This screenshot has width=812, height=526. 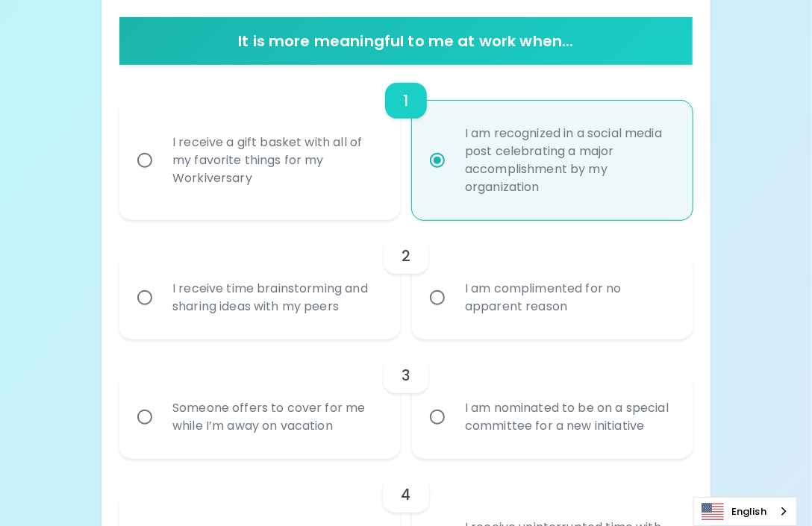 I want to click on h6: 1, so click(x=405, y=101).